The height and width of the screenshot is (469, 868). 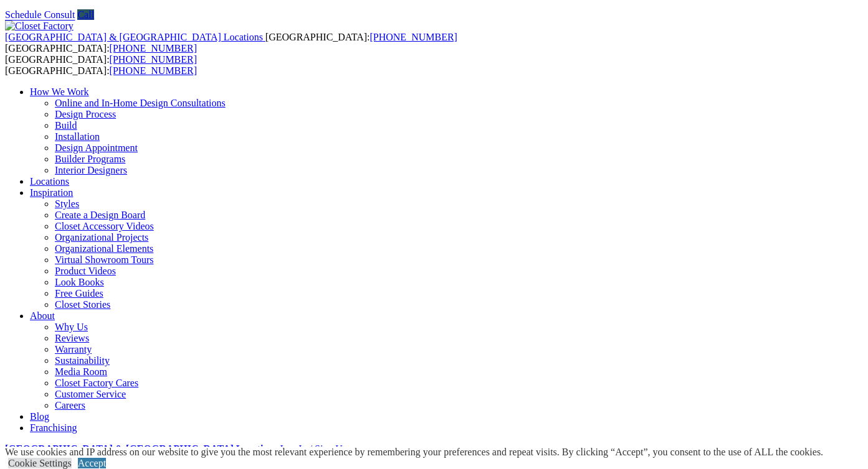 I want to click on a: Call, so click(x=85, y=14).